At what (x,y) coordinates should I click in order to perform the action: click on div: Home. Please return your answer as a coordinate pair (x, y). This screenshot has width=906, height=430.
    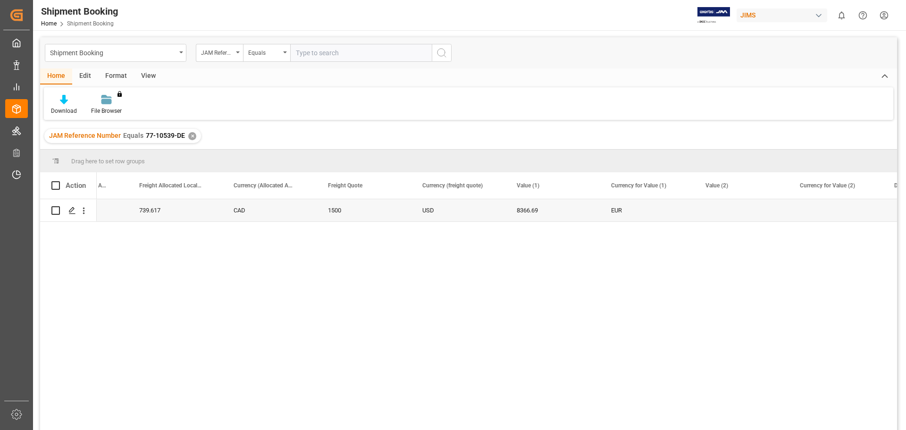
    Looking at the image, I should click on (56, 76).